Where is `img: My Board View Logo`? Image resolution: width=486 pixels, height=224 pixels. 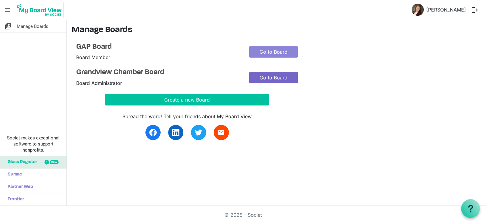 img: My Board View Logo is located at coordinates (39, 10).